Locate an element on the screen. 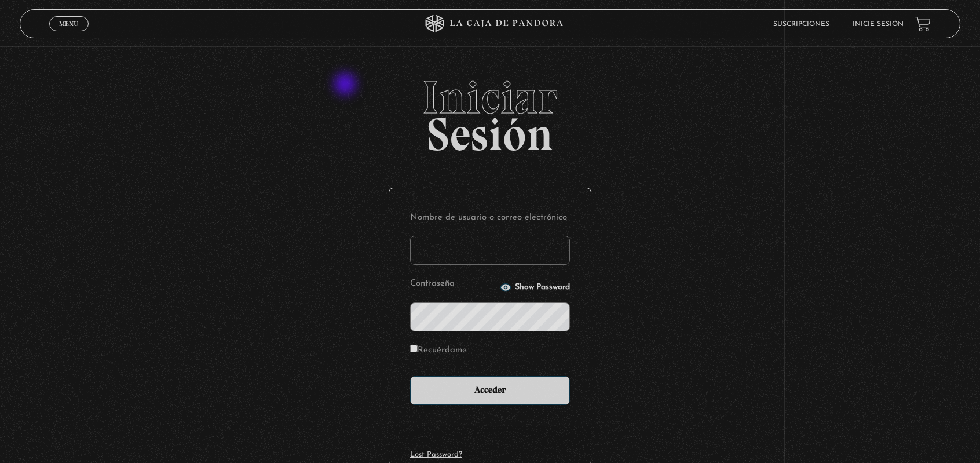  button: Show Password is located at coordinates (535, 287).